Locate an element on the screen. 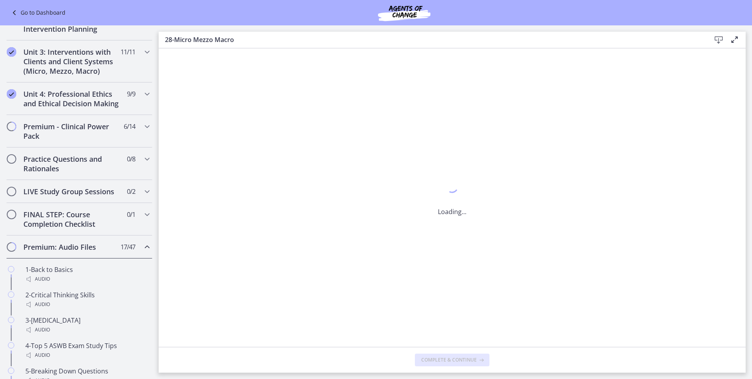 The image size is (752, 379). h2: LIVE Study Group Sessions is located at coordinates (72, 192).